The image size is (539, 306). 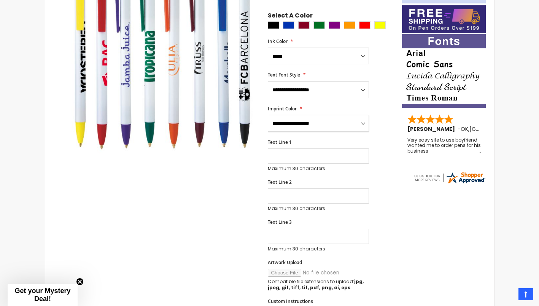 I want to click on div: Green, so click(x=319, y=25).